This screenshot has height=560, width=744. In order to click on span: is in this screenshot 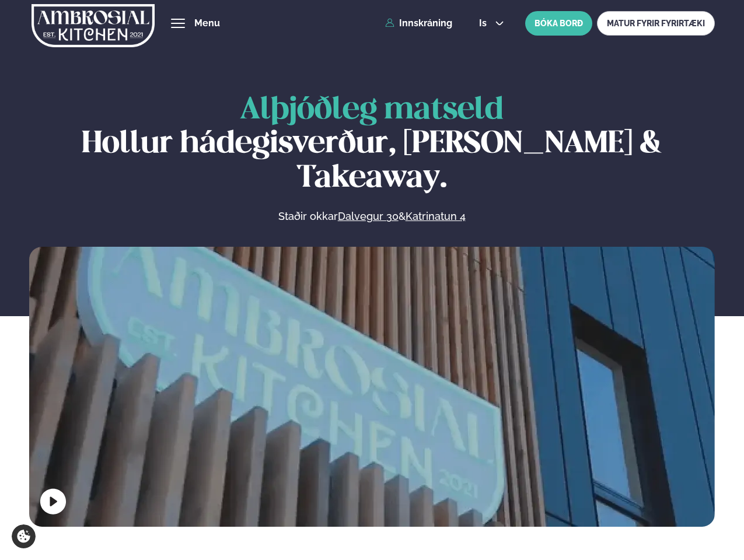, I will do `click(484, 24)`.